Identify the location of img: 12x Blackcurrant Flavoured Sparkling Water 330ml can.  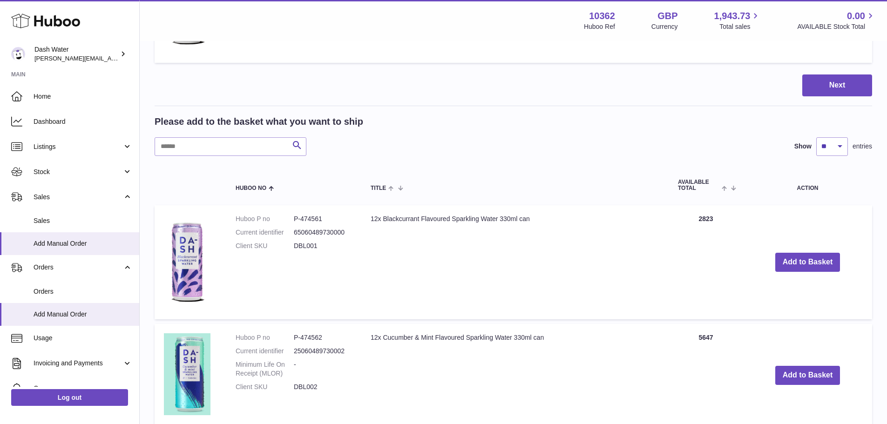
(187, 261).